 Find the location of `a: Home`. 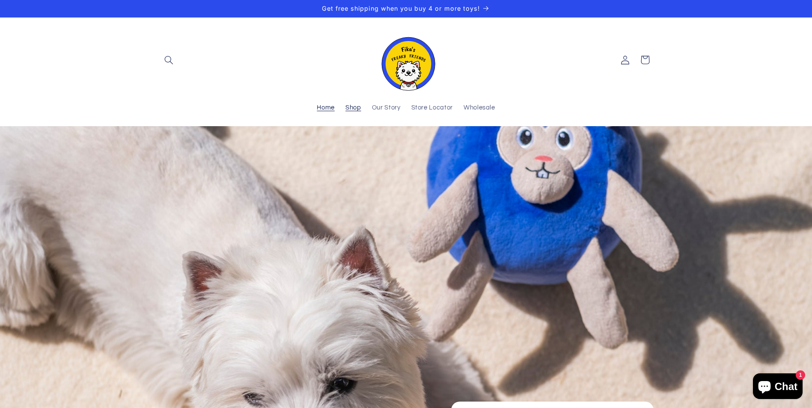

a: Home is located at coordinates (326, 108).